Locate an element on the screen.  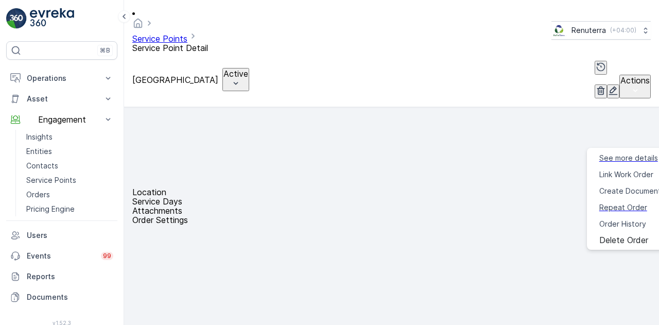
a: Events99 is located at coordinates (62, 256).